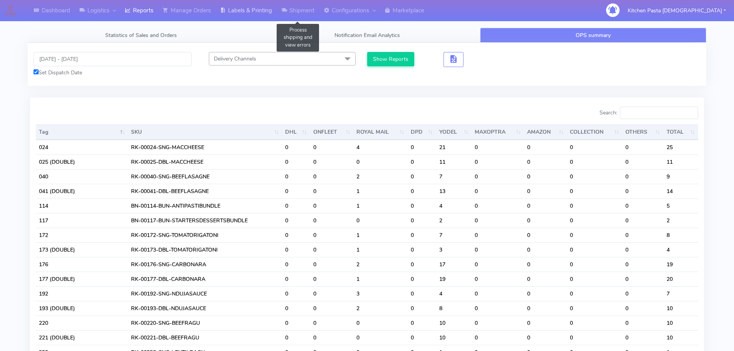  What do you see at coordinates (82, 176) in the screenshot?
I see `td: 040` at bounding box center [82, 176].